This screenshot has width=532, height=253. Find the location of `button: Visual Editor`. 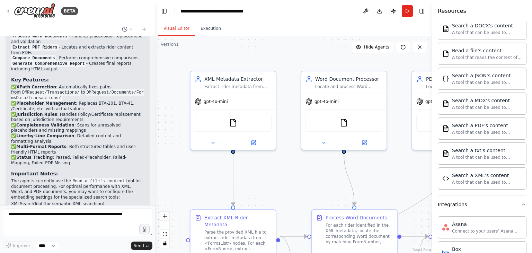

button: Visual Editor is located at coordinates (176, 29).